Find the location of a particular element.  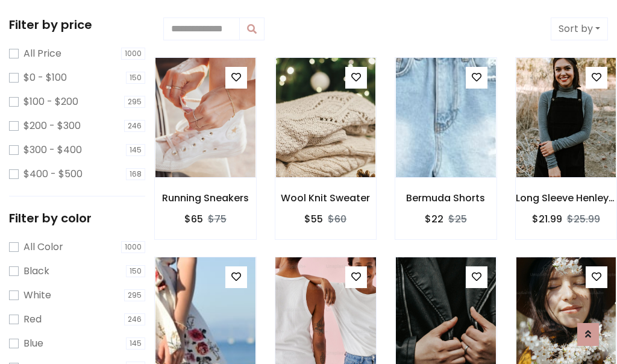

h6: Bermuda Shorts is located at coordinates (446, 197).